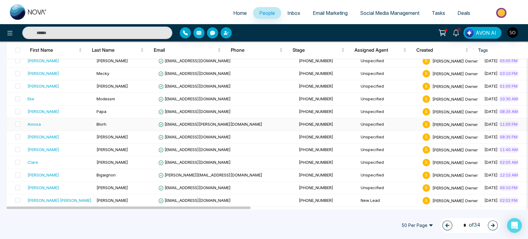  What do you see at coordinates (438, 13) in the screenshot?
I see `span: Tasks` at bounding box center [438, 13].